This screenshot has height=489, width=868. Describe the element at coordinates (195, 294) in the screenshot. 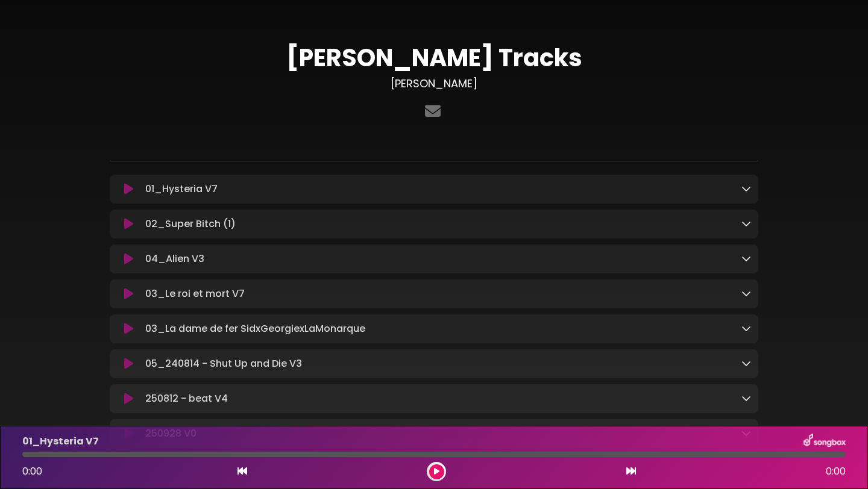

I see `p: 03_Le roi et mort V7` at that location.